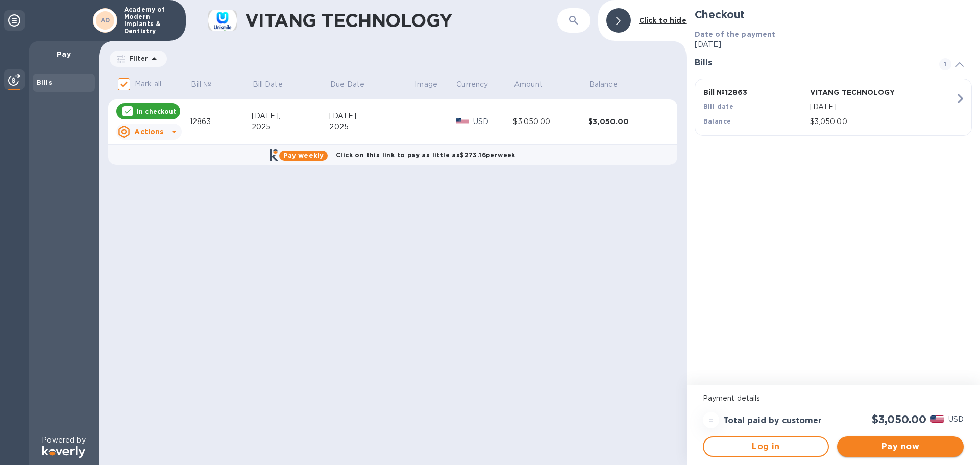 The image size is (980, 465). I want to click on p: Image, so click(426, 84).